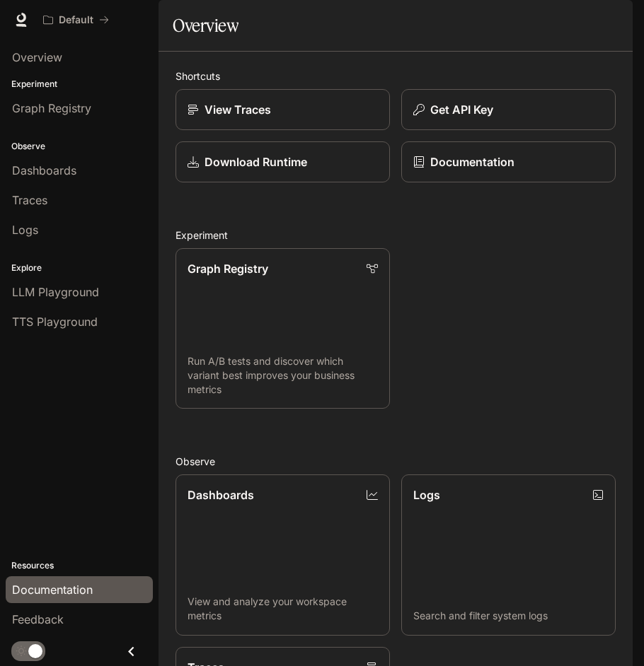  I want to click on a: View Traces, so click(283, 110).